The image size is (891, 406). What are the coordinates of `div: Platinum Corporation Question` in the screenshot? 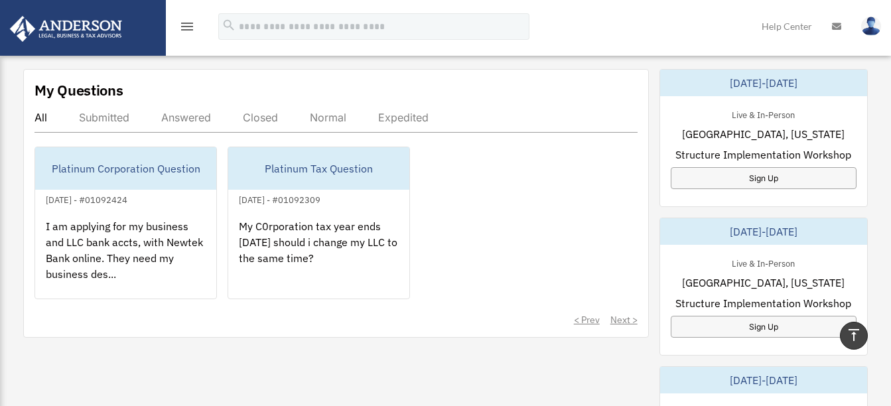 It's located at (125, 168).